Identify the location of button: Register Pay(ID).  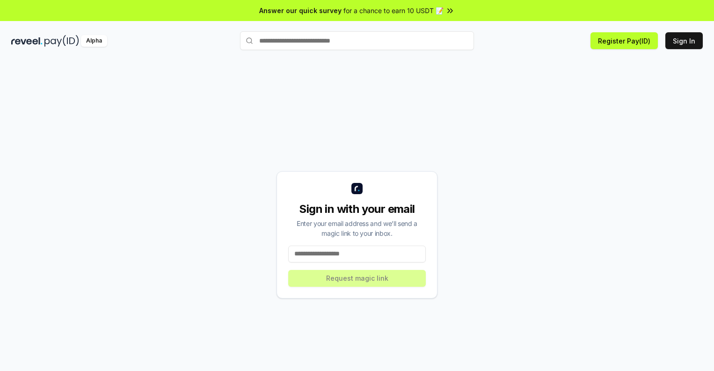
(624, 41).